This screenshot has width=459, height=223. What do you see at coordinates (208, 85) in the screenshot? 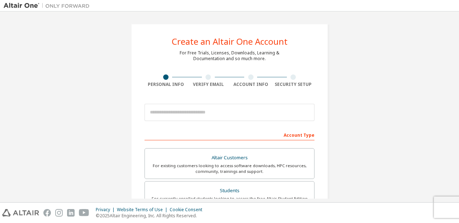
I see `div: Verify Email` at bounding box center [208, 85].